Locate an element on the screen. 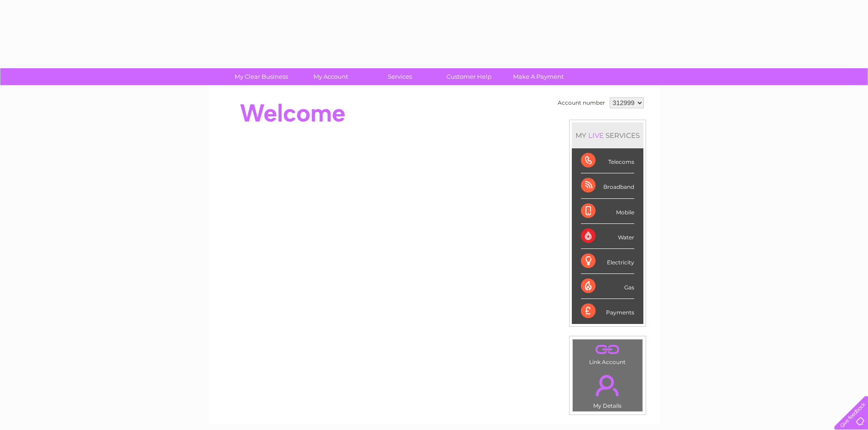  div: Water is located at coordinates (607, 236).